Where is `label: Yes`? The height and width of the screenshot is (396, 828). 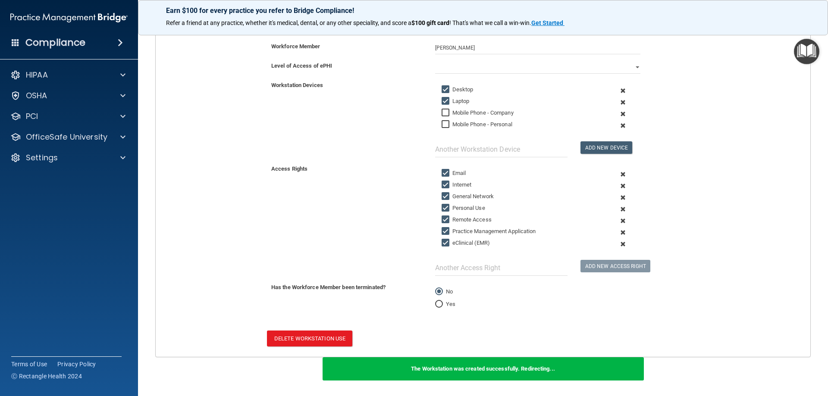
label: Yes is located at coordinates (445, 305).